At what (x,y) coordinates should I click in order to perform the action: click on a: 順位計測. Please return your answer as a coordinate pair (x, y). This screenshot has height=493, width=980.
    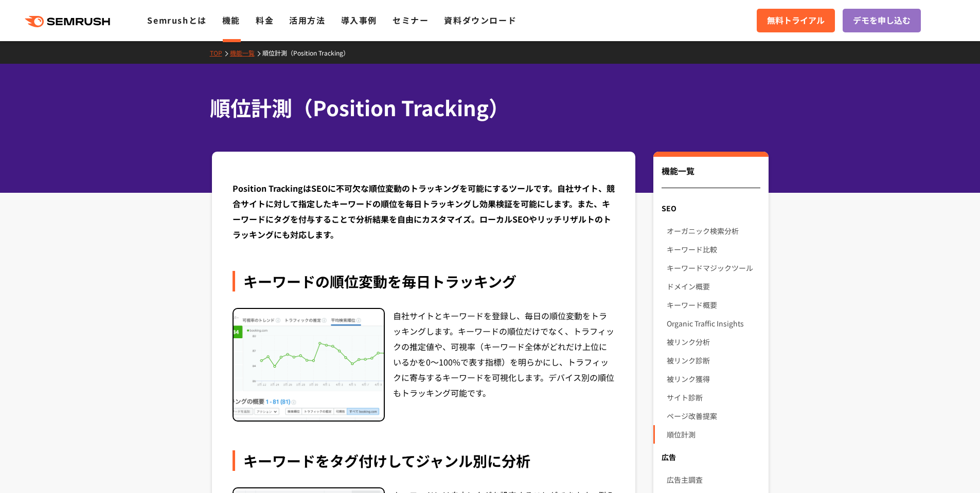
    Looking at the image, I should click on (713, 434).